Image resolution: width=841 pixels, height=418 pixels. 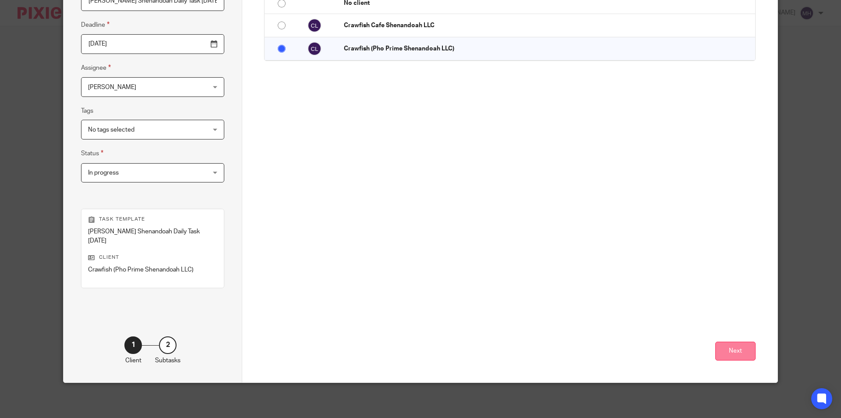 What do you see at coordinates (111, 130) in the screenshot?
I see `span: No tags selected` at bounding box center [111, 130].